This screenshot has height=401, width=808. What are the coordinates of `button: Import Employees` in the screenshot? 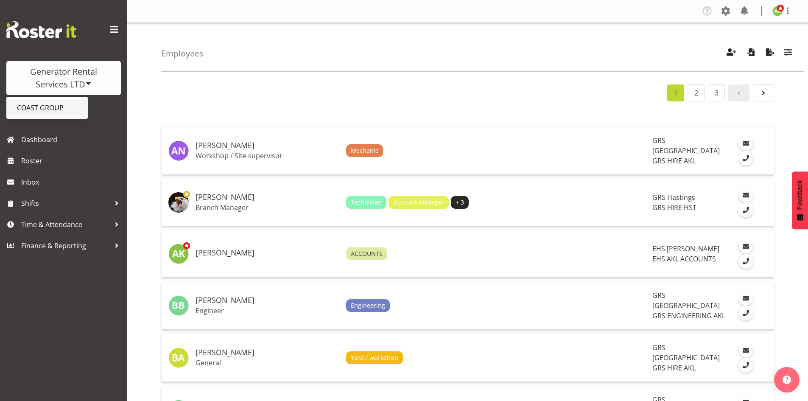 It's located at (751, 53).